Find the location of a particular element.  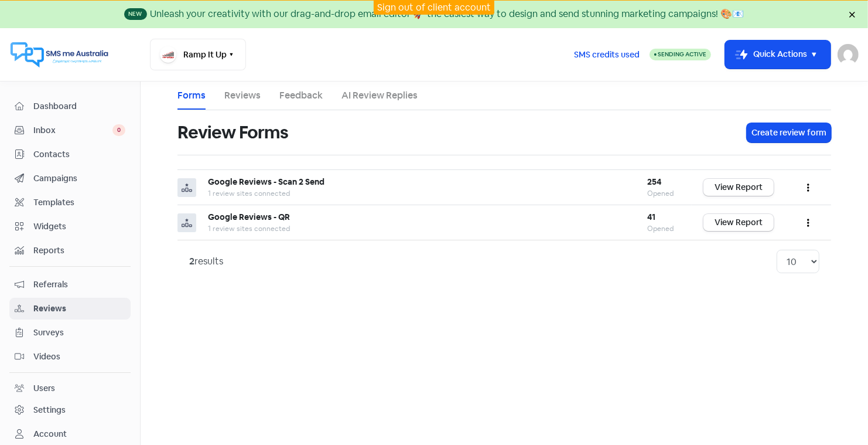

div: Users is located at coordinates (44, 388).